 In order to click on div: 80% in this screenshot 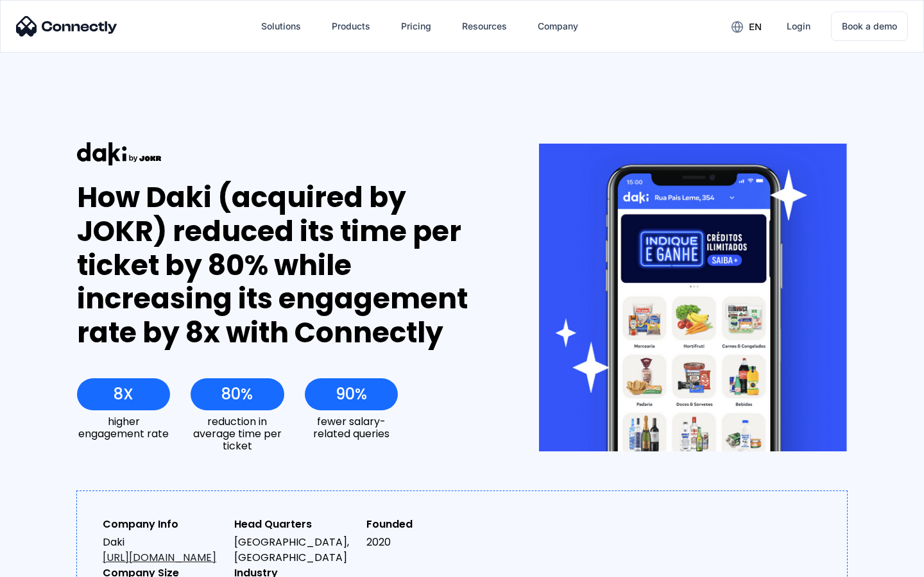, I will do `click(237, 394)`.